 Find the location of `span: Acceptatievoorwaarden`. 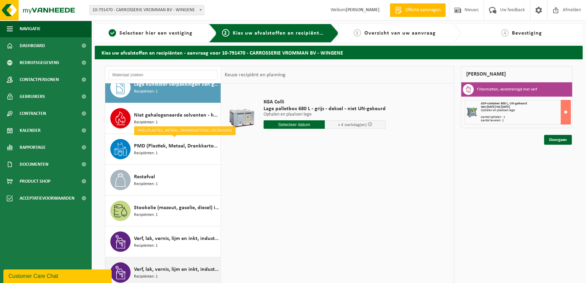

span: Acceptatievoorwaarden is located at coordinates (47, 198).